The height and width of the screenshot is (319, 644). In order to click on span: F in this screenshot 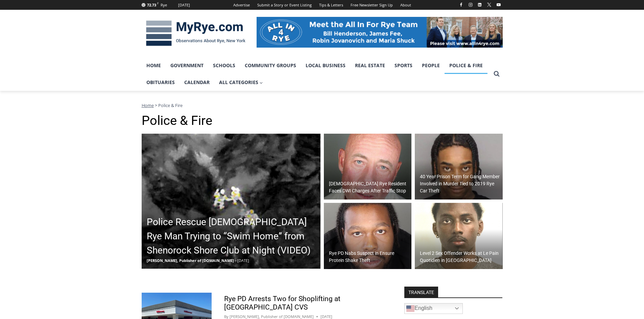, I will do `click(158, 3)`.